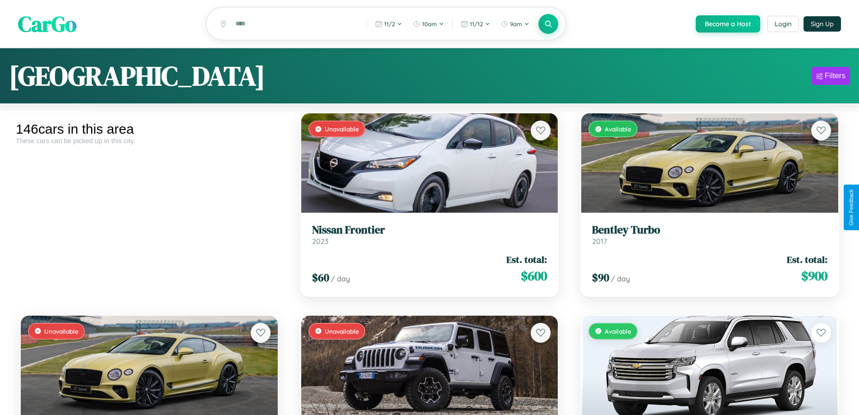  I want to click on span: 2017, so click(600, 241).